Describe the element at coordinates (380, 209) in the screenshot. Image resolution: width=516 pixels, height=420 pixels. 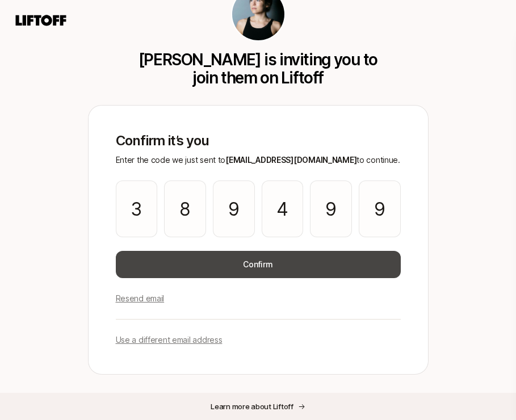
I see `input: Please enter OTP character 6` at that location.